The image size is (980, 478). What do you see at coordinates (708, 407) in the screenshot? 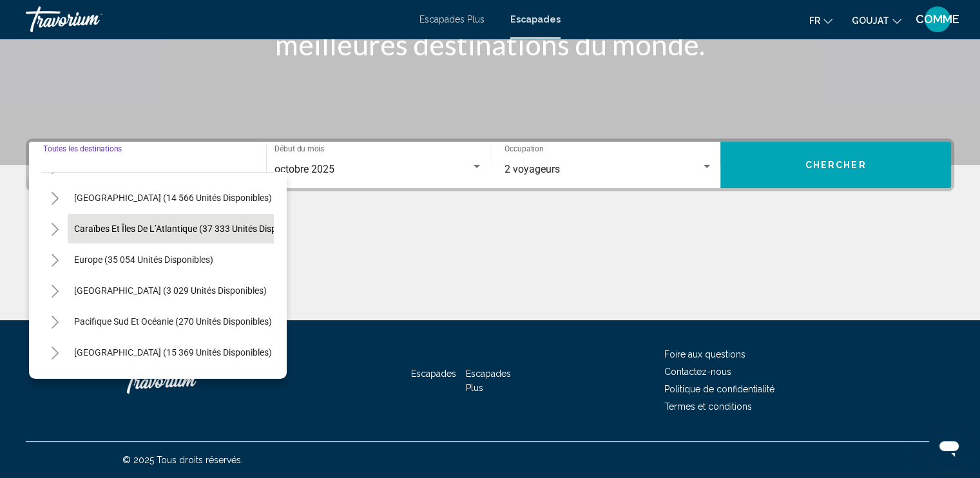
I see `a: Termes et conditions` at bounding box center [708, 407].